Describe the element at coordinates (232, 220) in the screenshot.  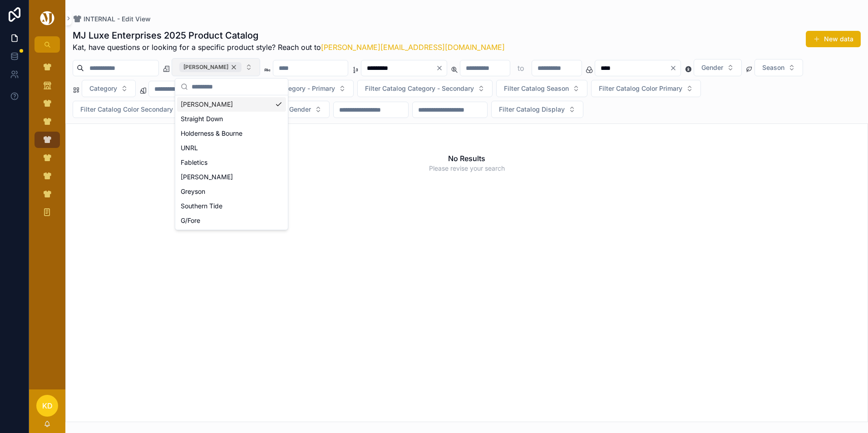
I see `div: G/Fore` at that location.